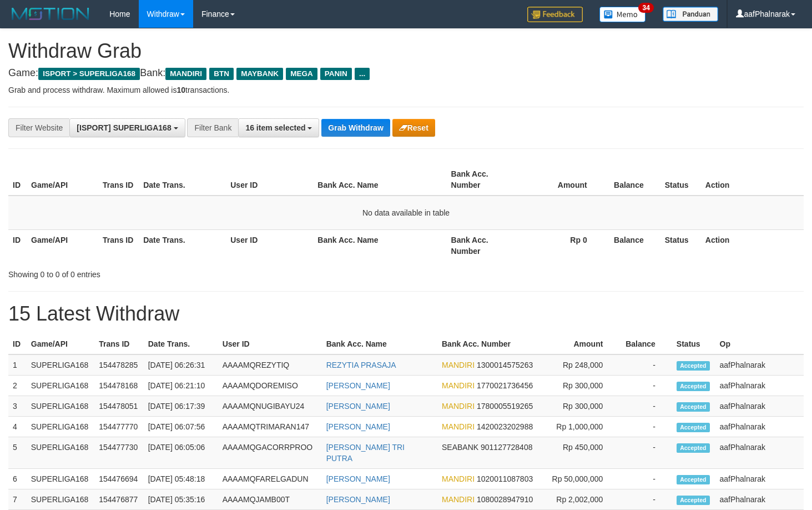 Image resolution: width=812 pixels, height=510 pixels. Describe the element at coordinates (119, 365) in the screenshot. I see `td: 154478285` at that location.